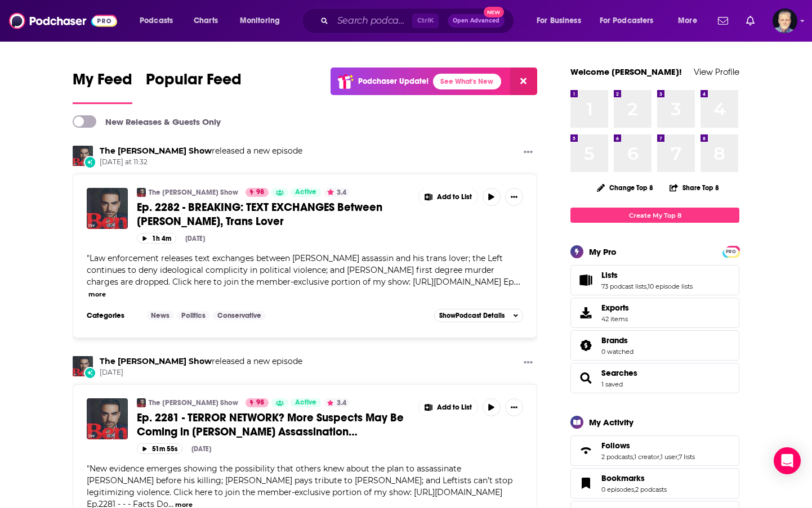 Image resolution: width=812 pixels, height=508 pixels. What do you see at coordinates (476, 21) in the screenshot?
I see `span: Open Advanced` at bounding box center [476, 21].